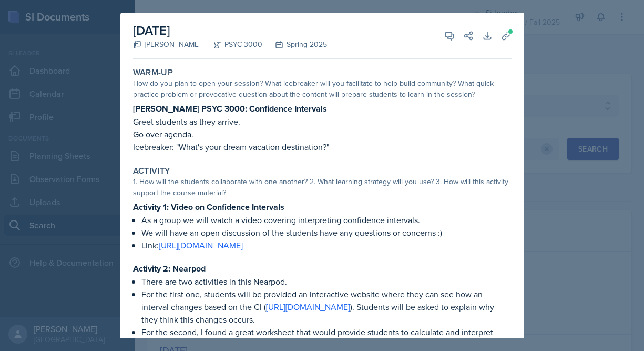 This screenshot has height=351, width=644. I want to click on p: Go over agenda., so click(322, 134).